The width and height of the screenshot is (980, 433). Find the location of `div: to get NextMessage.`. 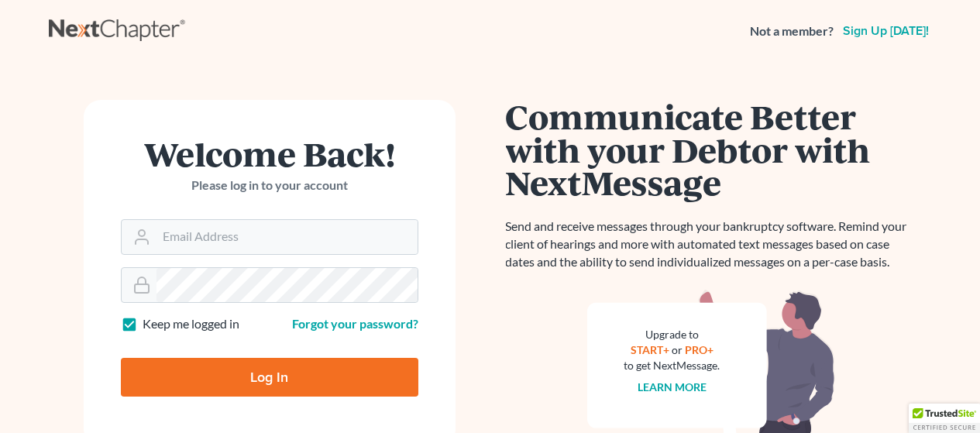

div: to get NextMessage. is located at coordinates (673, 366).